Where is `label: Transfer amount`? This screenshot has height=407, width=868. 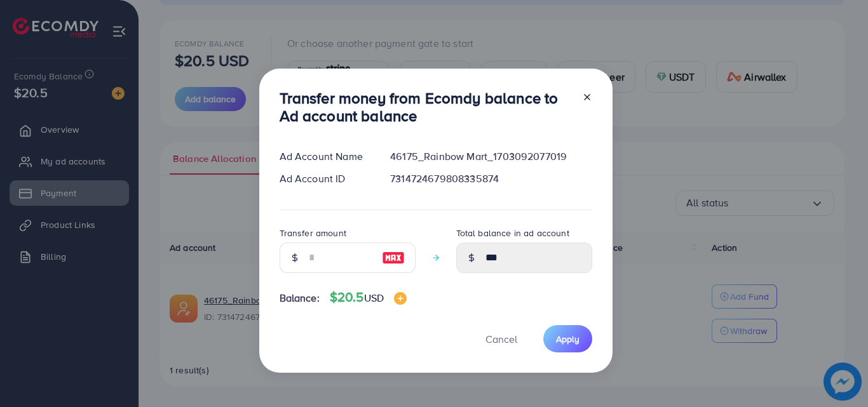
label: Transfer amount is located at coordinates (313, 233).